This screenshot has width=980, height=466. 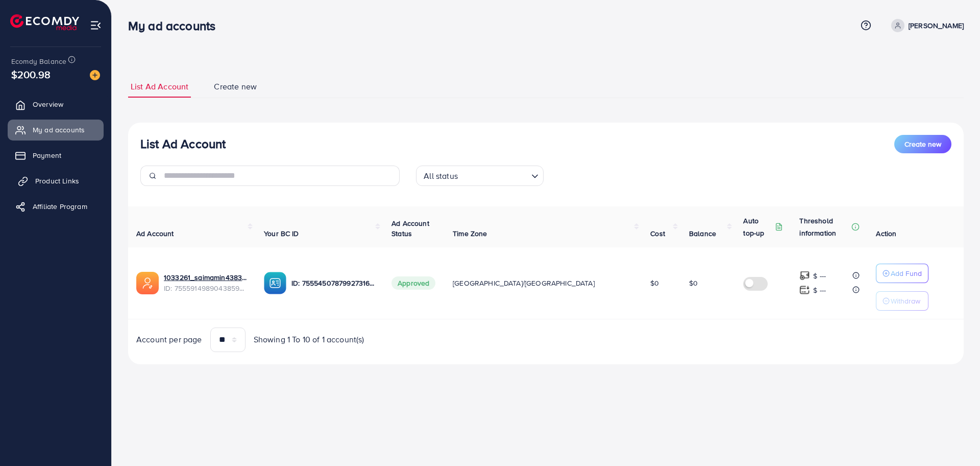 I want to click on p: Add Fund, so click(x=906, y=273).